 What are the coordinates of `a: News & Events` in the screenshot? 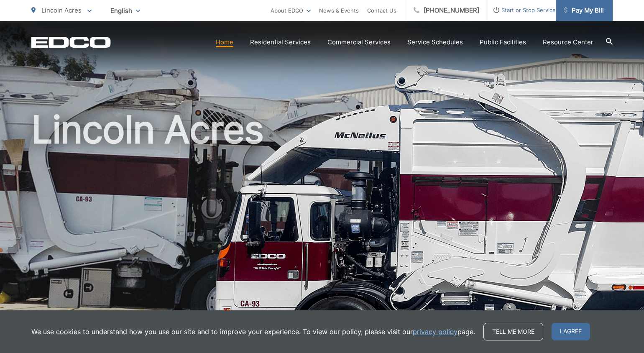 It's located at (339, 10).